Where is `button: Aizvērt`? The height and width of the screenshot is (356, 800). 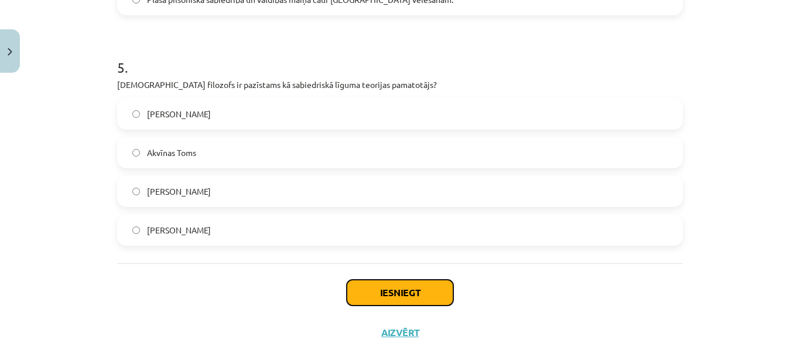 button: Aizvērt is located at coordinates (400, 332).